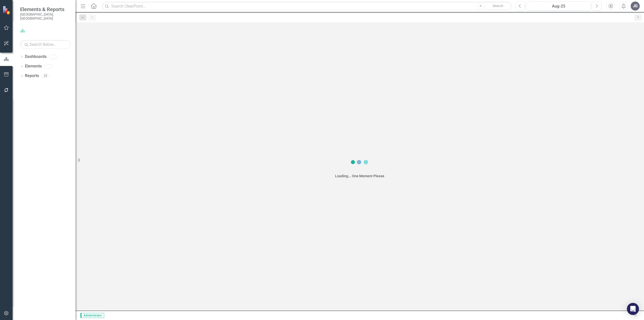  What do you see at coordinates (46, 76) in the screenshot?
I see `div: 23` at bounding box center [46, 76].